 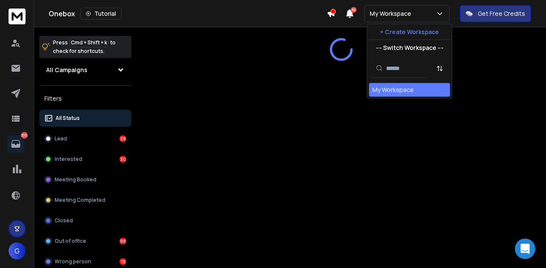 I want to click on div: 98, so click(x=123, y=241).